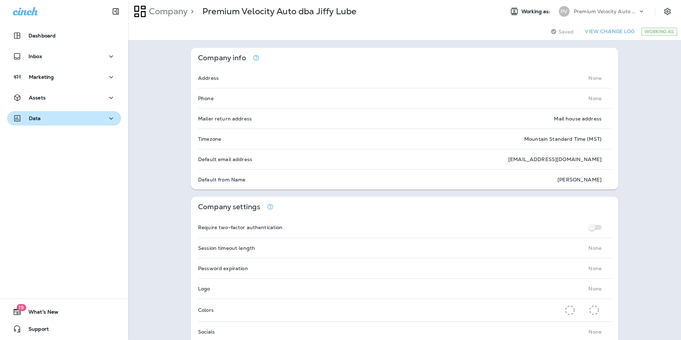 This screenshot has width=681, height=340. Describe the element at coordinates (206, 98) in the screenshot. I see `p: Phone` at that location.